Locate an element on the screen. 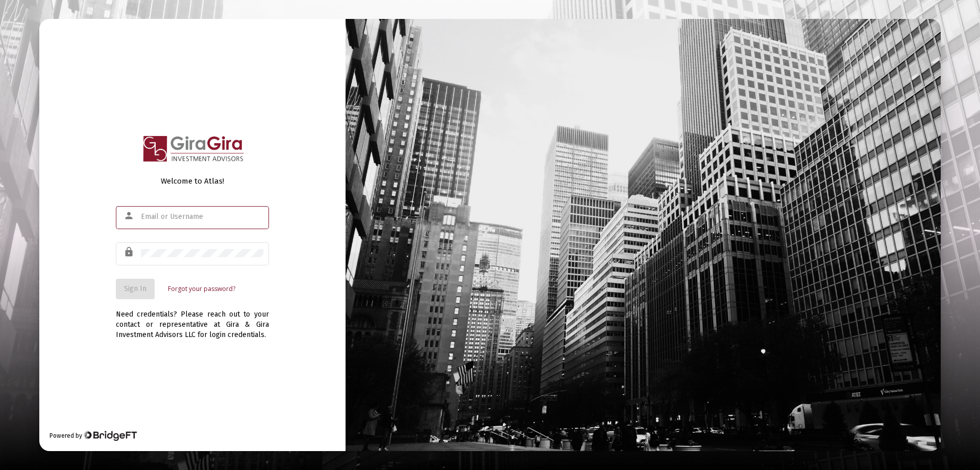  div: Welcome to Atlas! is located at coordinates (193, 181).